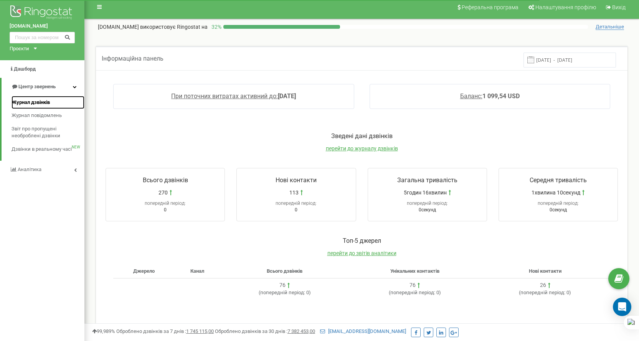  What do you see at coordinates (362, 253) in the screenshot?
I see `a: перейти до звітів аналітики` at bounding box center [362, 253].